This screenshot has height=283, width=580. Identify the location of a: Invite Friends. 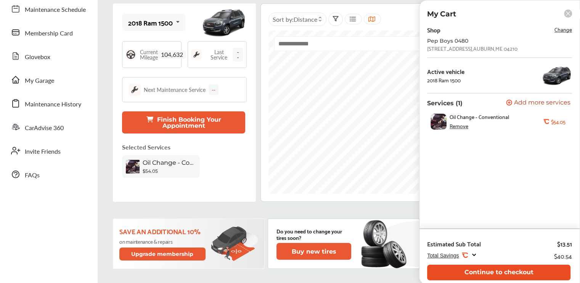
(48, 151).